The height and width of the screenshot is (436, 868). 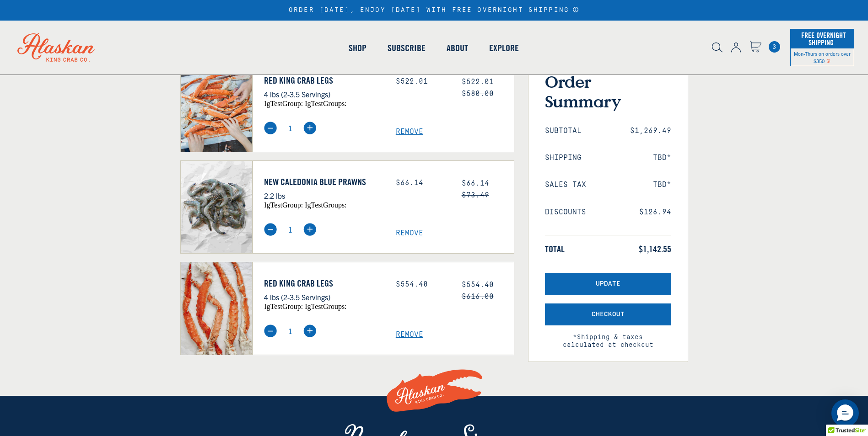 What do you see at coordinates (563, 158) in the screenshot?
I see `span: Shipping` at bounding box center [563, 158].